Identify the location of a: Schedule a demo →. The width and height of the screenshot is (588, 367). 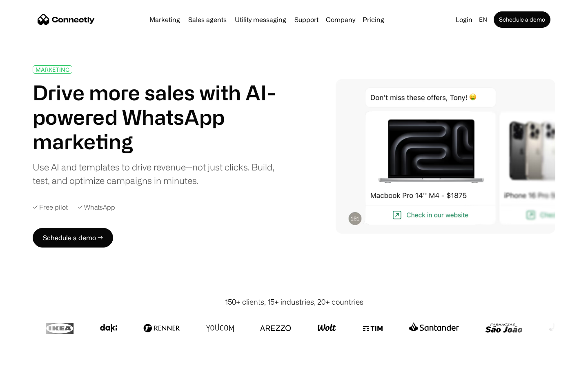
(73, 238).